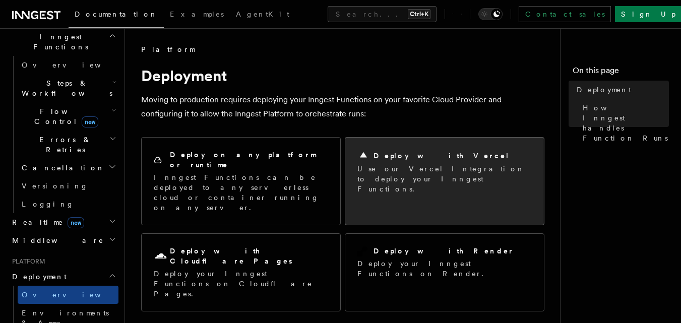 The height and width of the screenshot is (323, 681). Describe the element at coordinates (197, 14) in the screenshot. I see `span: Examples` at that location.